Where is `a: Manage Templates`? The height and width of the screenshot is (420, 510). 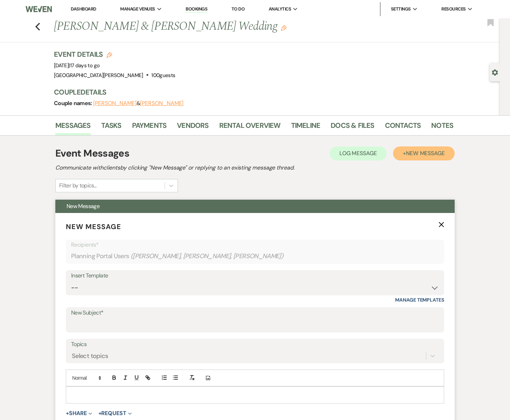 a: Manage Templates is located at coordinates (420, 299).